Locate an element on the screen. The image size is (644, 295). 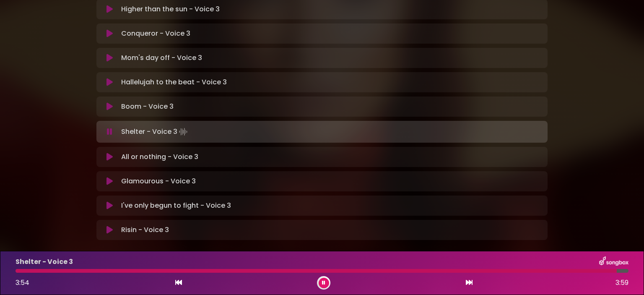
p: Glamourous - Voice 3 is located at coordinates (158, 182).